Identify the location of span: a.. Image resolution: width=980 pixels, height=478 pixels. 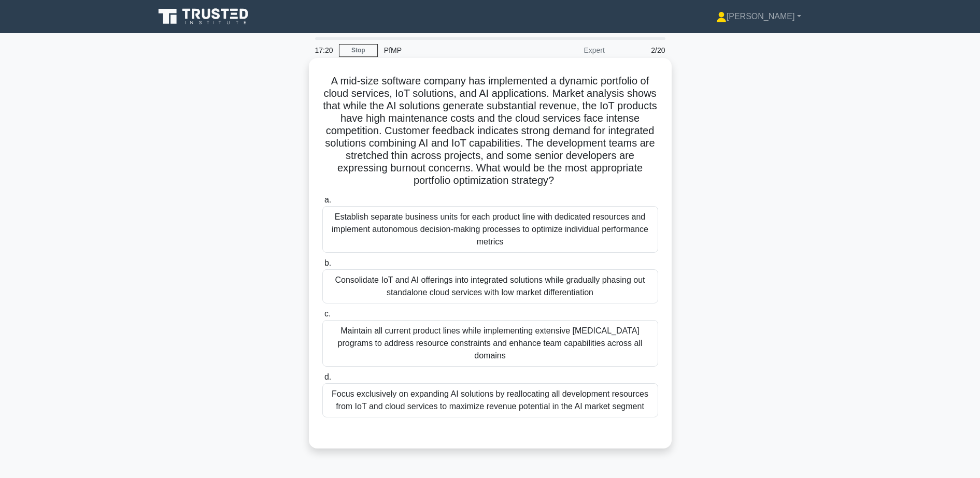
(328, 199).